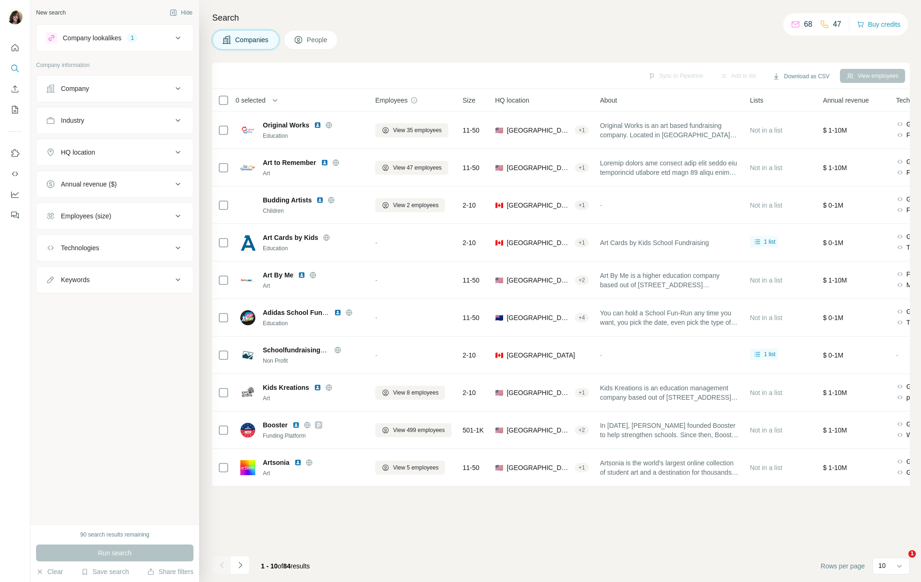 This screenshot has height=582, width=921. What do you see at coordinates (251, 100) in the screenshot?
I see `span: 0 selected` at bounding box center [251, 100].